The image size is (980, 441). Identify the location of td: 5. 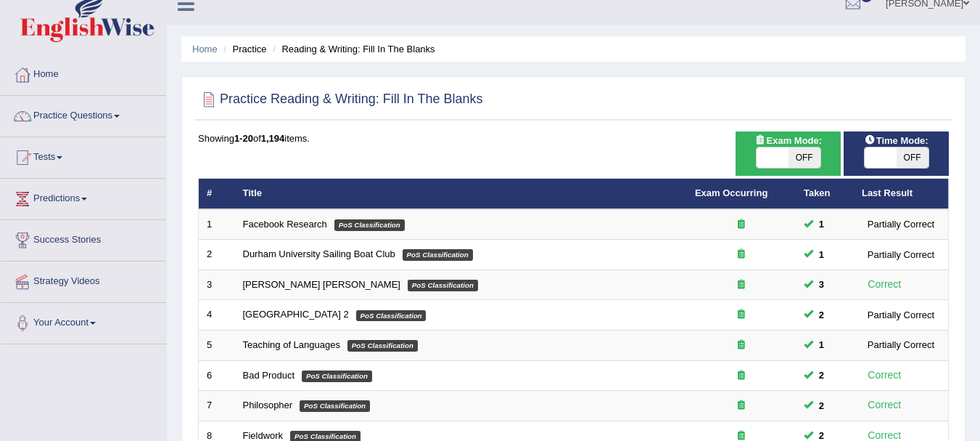
(217, 345).